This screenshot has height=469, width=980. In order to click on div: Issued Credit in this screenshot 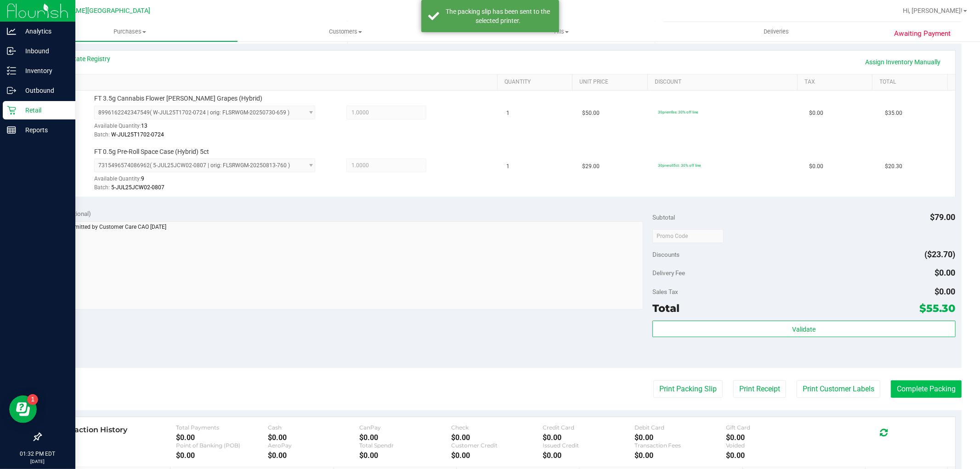, I will do `click(588, 446)`.